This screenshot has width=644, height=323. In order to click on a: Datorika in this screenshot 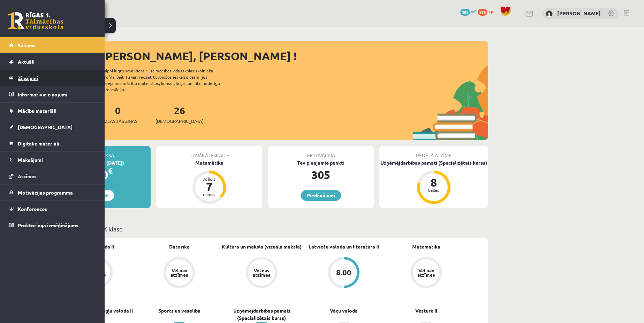, I will do `click(179, 246)`.